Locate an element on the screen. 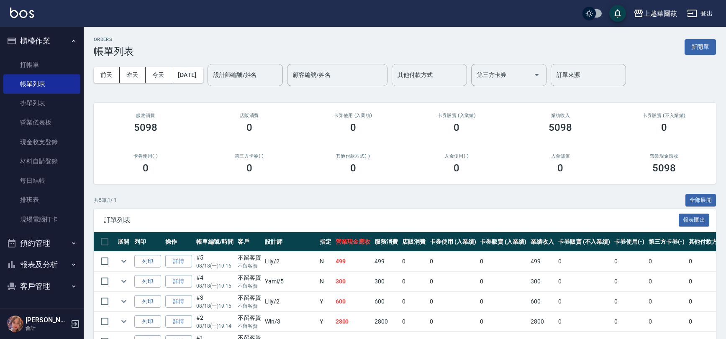 Image resolution: width=726 pixels, height=339 pixels. th: 店販消費 is located at coordinates (414, 242).